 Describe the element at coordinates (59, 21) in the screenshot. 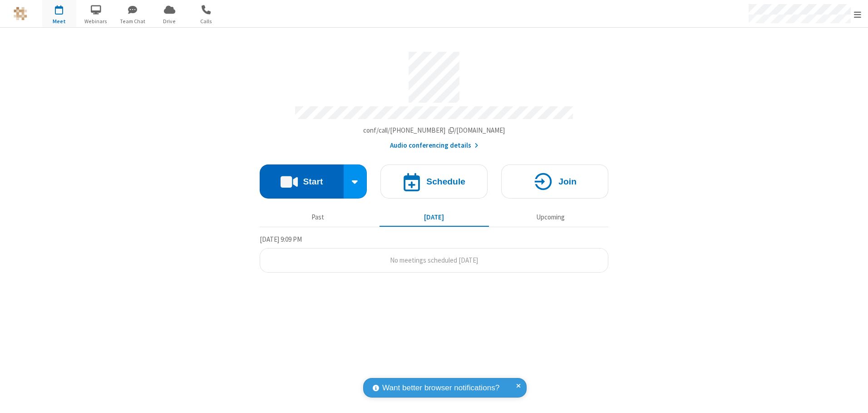

I see `span: Meet` at that location.